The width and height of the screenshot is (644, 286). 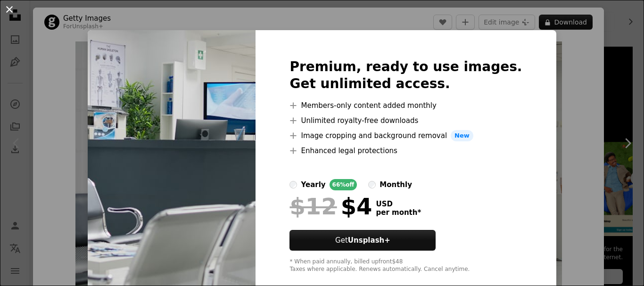 What do you see at coordinates (293, 184) in the screenshot?
I see `input: yearly66%off` at bounding box center [293, 184].